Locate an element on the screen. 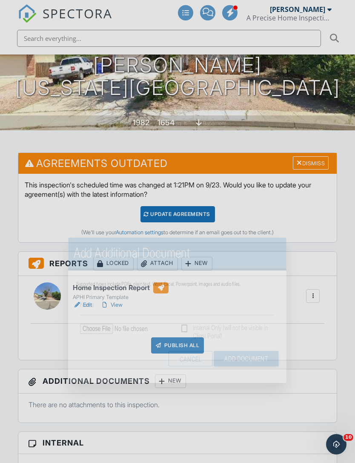 The height and width of the screenshot is (463, 355). span: 10 is located at coordinates (348, 437).